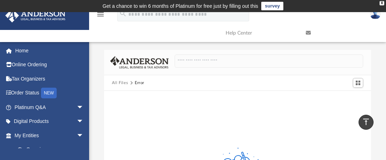 The height and width of the screenshot is (160, 386). Describe the element at coordinates (50, 51) in the screenshot. I see `a: Home` at that location.